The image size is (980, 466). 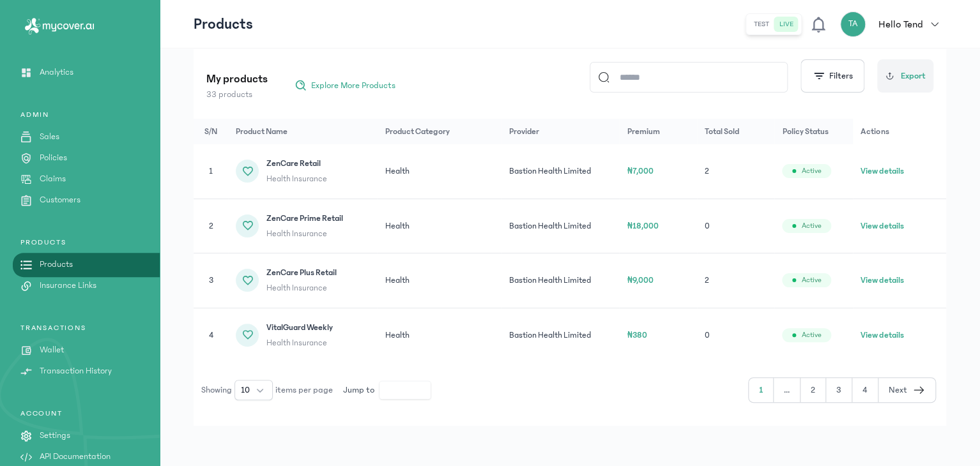 I want to click on p: Settings, so click(x=55, y=436).